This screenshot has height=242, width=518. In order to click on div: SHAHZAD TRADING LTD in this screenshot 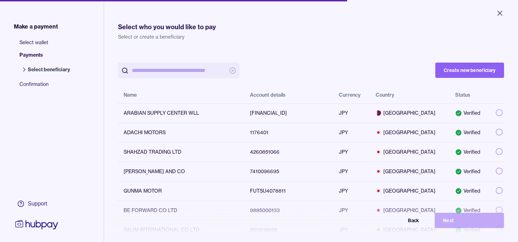, I will do `click(181, 152)`.